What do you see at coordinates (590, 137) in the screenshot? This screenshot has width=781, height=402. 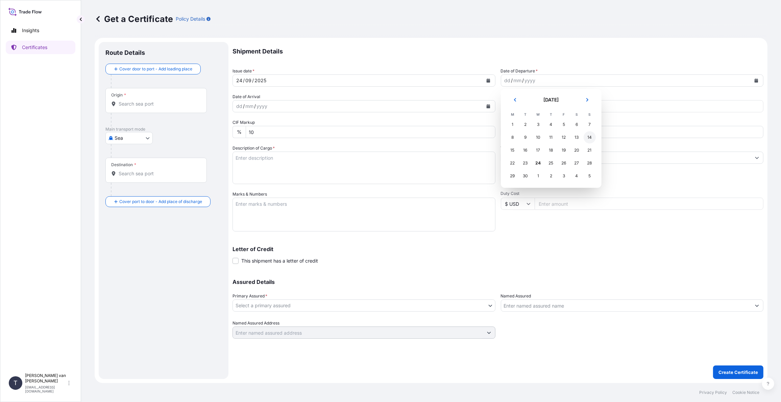 I see `div: Sunday 14 September 2025` at bounding box center [590, 137].